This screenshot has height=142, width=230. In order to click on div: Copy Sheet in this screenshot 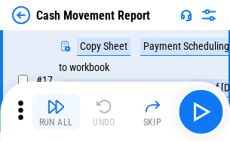, I will do `click(103, 47)`.